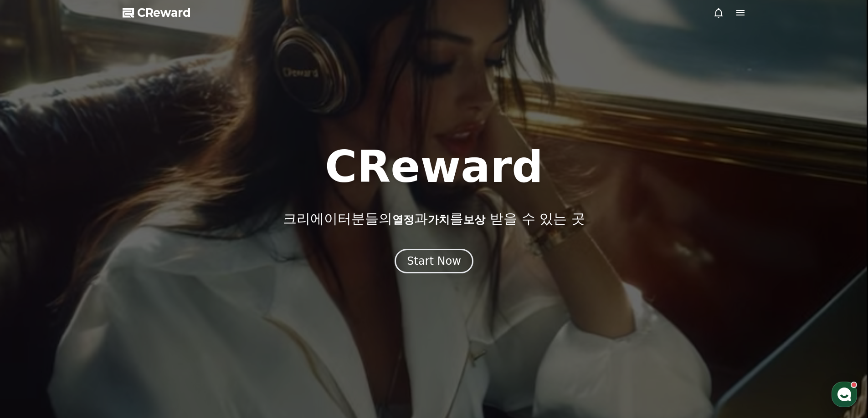 This screenshot has width=868, height=418. What do you see at coordinates (433, 219) in the screenshot?
I see `p: 크리에이터분들의 과 를 받을 수 있는 곳` at bounding box center [433, 219].